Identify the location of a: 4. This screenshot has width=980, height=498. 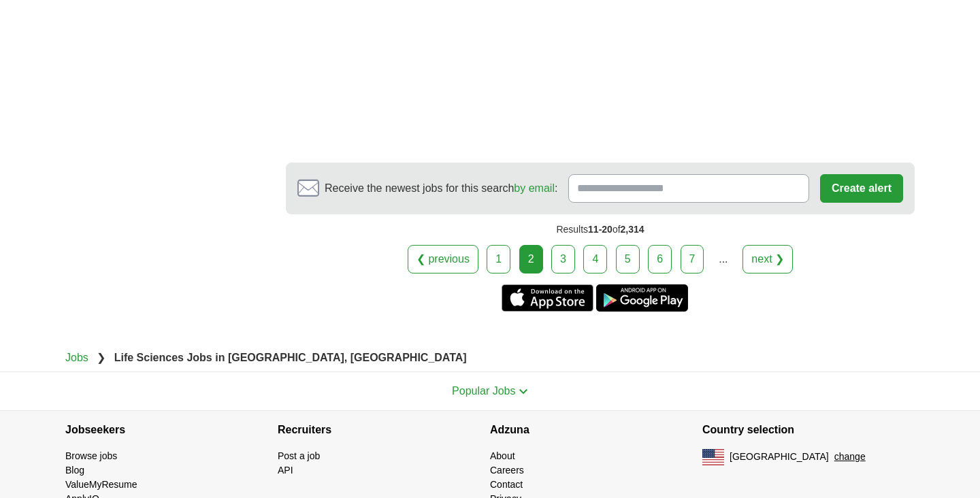
(595, 259).